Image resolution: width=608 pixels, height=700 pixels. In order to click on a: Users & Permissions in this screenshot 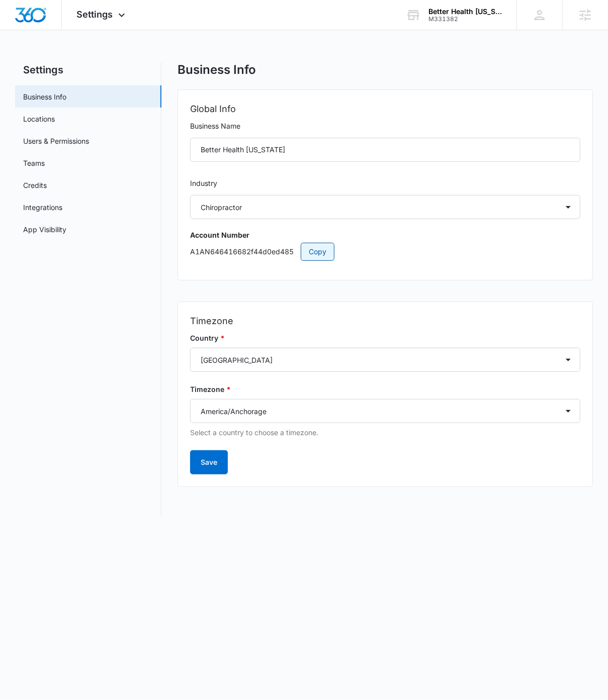, I will do `click(56, 141)`.